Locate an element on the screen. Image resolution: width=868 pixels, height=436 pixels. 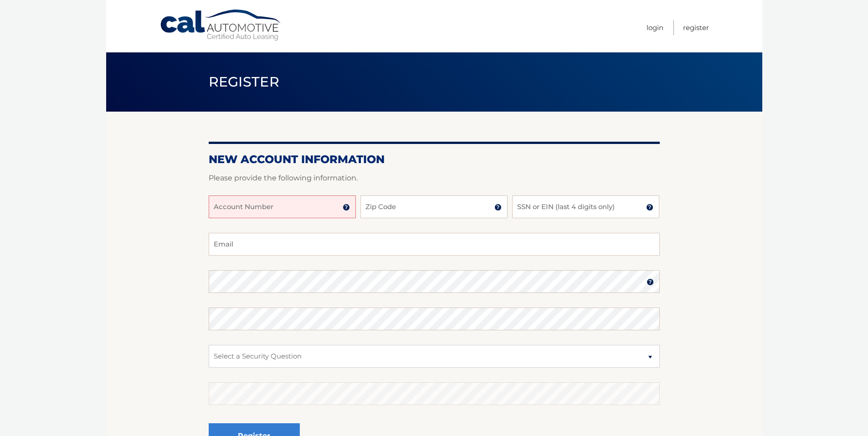
a: Cal Automotive is located at coordinates (221, 25).